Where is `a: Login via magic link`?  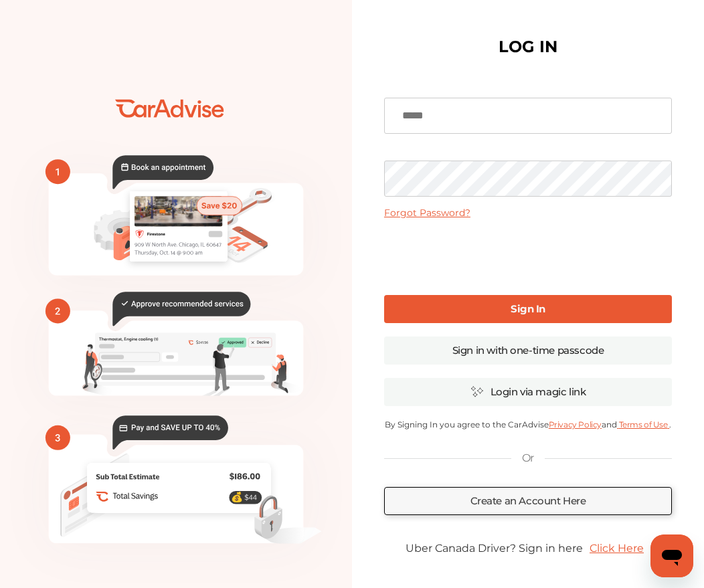
a: Login via magic link is located at coordinates (528, 392).